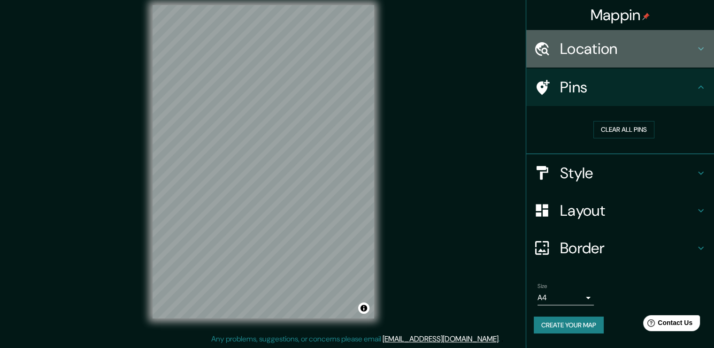  I want to click on div: Border, so click(620, 248).